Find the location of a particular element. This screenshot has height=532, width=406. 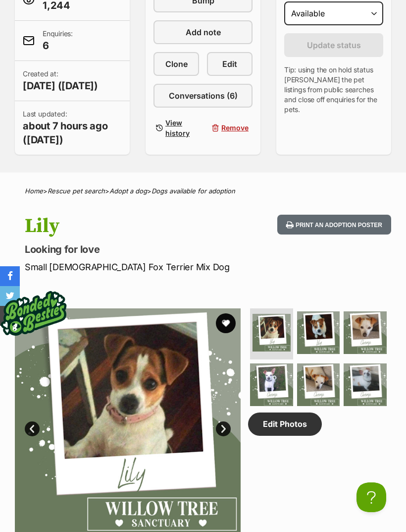

span: Edit is located at coordinates (230, 64).